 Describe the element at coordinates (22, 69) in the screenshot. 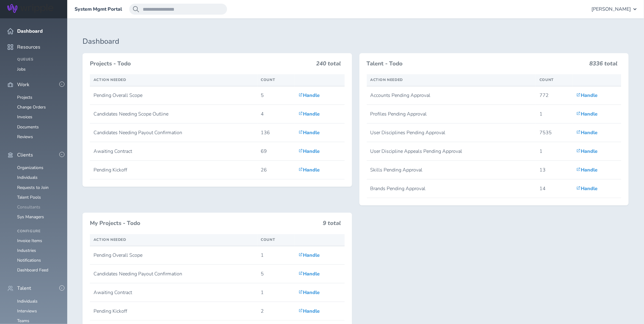

I see `a: Jobs` at that location.